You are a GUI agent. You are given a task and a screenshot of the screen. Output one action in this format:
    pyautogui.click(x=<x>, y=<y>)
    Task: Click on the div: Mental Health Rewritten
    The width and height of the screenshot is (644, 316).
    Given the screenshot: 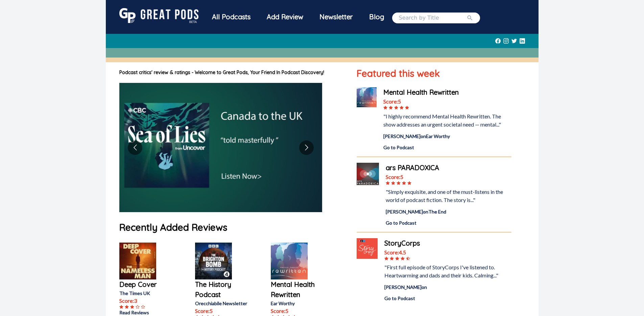 What is the action you would take?
    pyautogui.click(x=447, y=92)
    